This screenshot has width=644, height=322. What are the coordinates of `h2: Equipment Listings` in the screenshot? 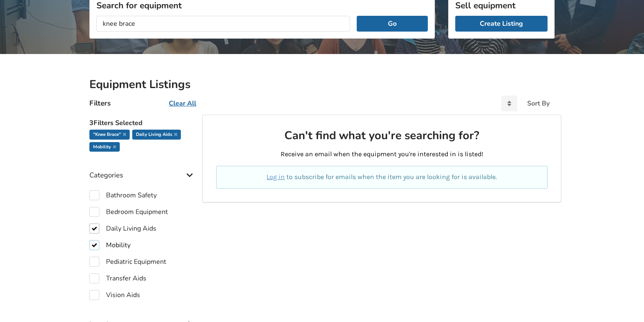 It's located at (322, 84).